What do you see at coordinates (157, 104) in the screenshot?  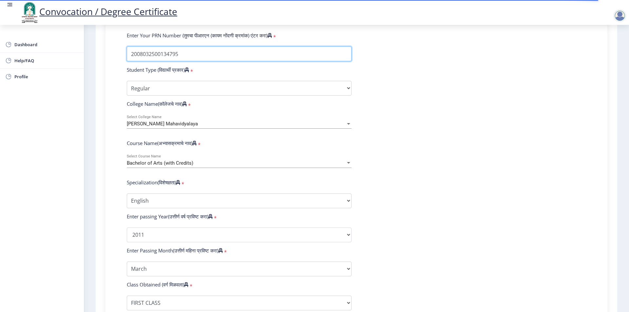 I see `label: College Name(कॉलेजचे नाव)` at bounding box center [157, 104].